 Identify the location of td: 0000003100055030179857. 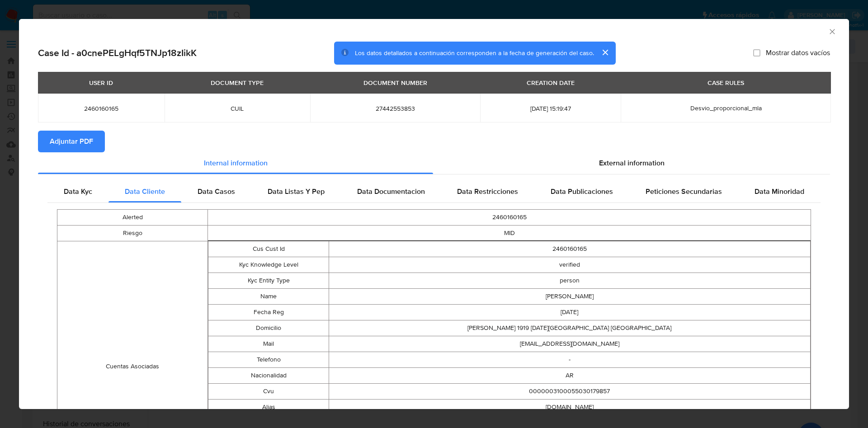
(569, 391).